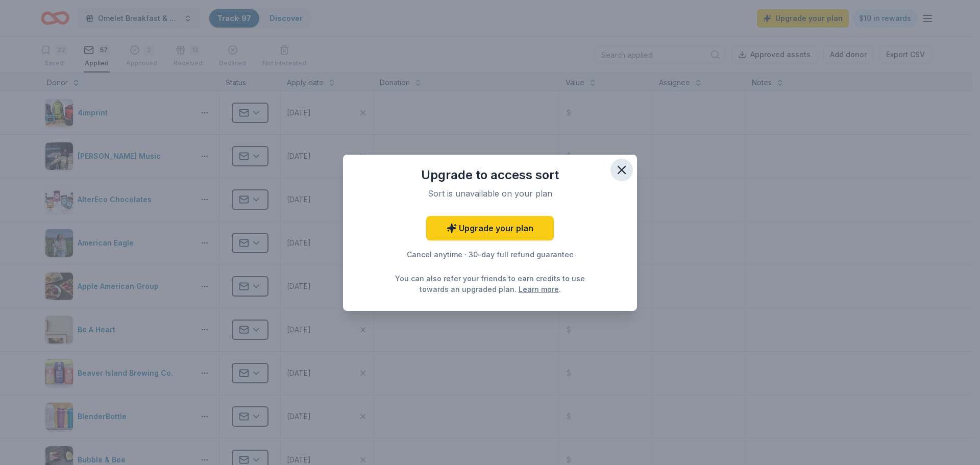 This screenshot has height=465, width=980. What do you see at coordinates (490, 175) in the screenshot?
I see `div: Upgrade to access sort` at bounding box center [490, 175].